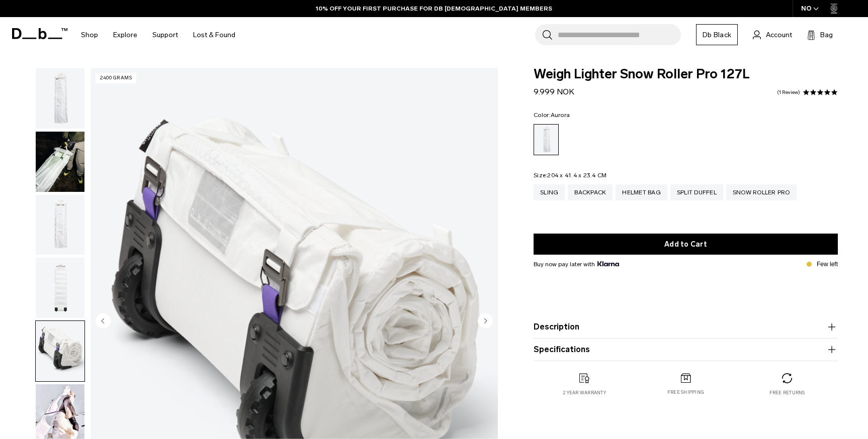 The height and width of the screenshot is (439, 868). Describe the element at coordinates (125, 35) in the screenshot. I see `a: Explore` at that location.